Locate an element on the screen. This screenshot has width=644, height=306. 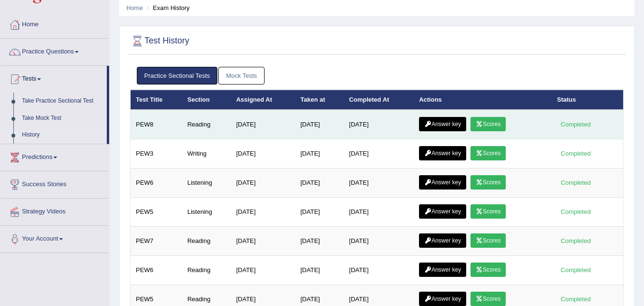
a: Take Practice Sectional Test is located at coordinates (62, 101).